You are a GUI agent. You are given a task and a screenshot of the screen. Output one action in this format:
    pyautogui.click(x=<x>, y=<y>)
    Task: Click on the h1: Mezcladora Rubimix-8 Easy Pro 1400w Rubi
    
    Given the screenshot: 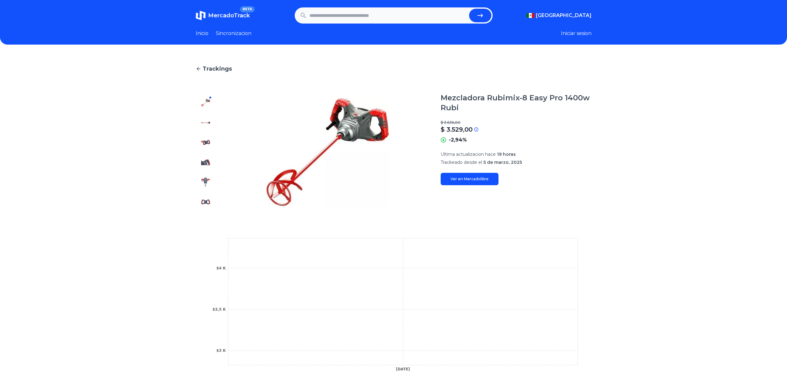 What is the action you would take?
    pyautogui.click(x=516, y=103)
    